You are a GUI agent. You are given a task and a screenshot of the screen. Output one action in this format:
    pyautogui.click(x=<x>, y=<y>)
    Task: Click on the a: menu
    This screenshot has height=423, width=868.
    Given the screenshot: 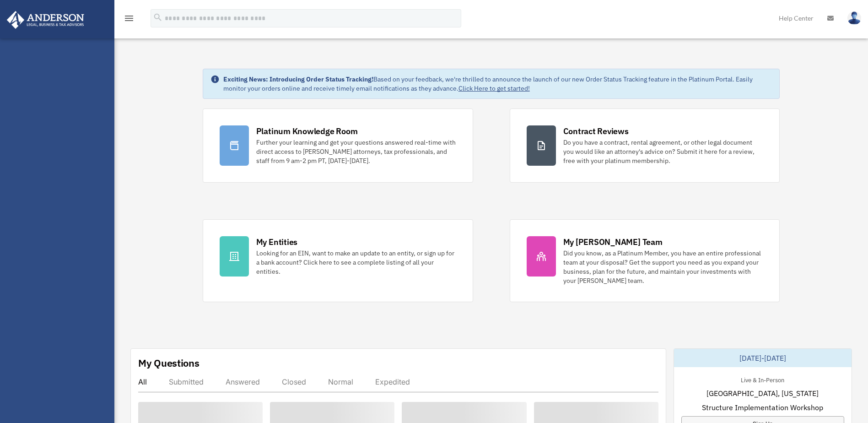 What is the action you would take?
    pyautogui.click(x=129, y=20)
    